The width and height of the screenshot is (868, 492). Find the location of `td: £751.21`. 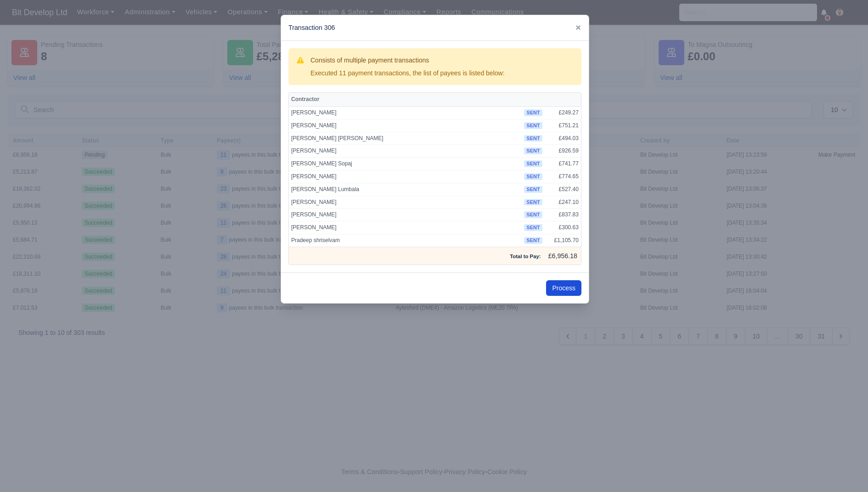

td: £751.21 is located at coordinates (563, 125).